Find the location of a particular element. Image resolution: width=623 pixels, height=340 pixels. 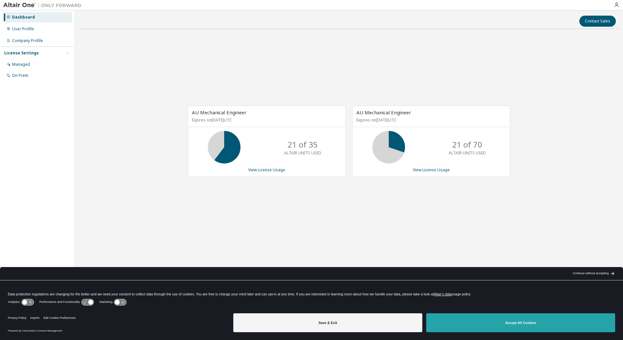

div: License Settings is located at coordinates (21, 53).